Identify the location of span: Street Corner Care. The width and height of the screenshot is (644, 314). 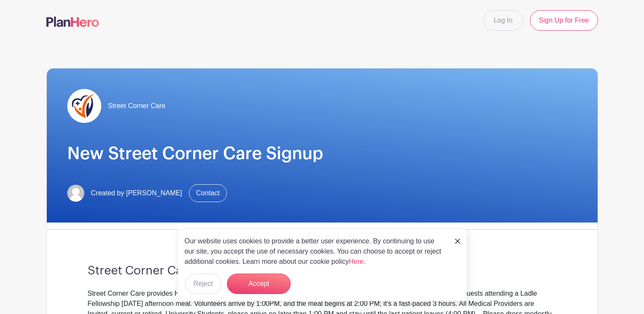
(136, 106).